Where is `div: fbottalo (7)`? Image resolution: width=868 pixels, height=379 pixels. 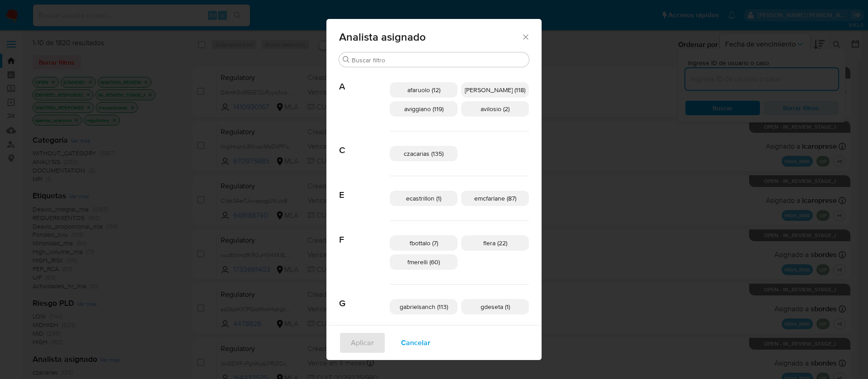 div: fbottalo (7) is located at coordinates (424, 243).